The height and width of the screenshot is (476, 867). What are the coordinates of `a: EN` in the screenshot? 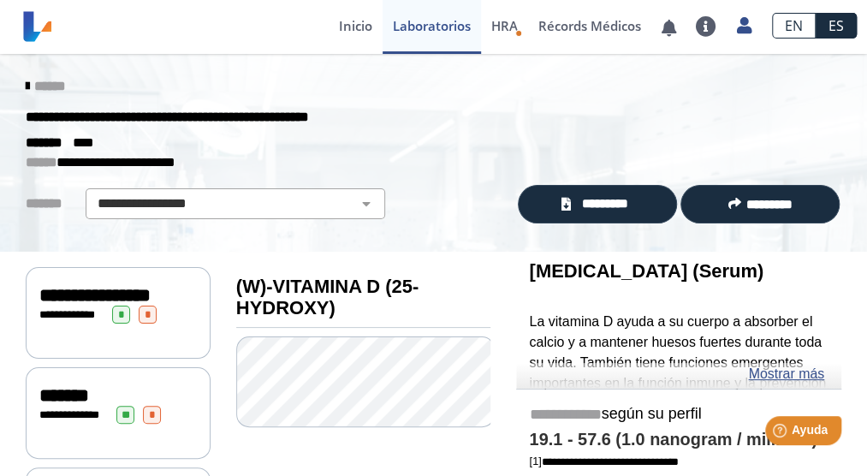 It's located at (793, 26).